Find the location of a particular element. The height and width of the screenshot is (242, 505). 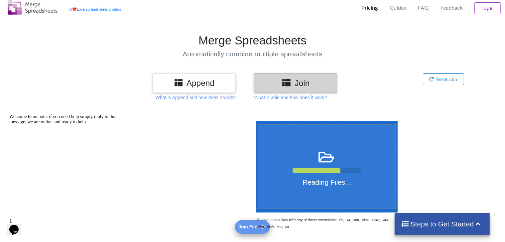

h4: Reading Files... is located at coordinates (327, 182).